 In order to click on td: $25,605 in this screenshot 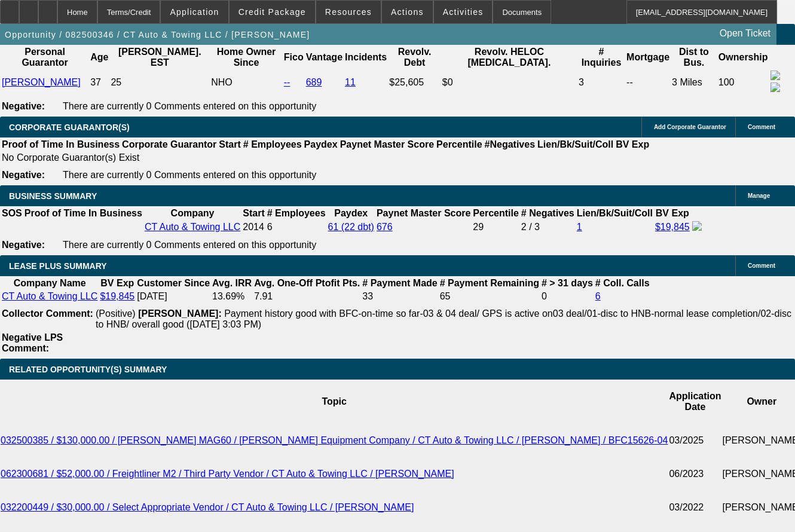, I will do `click(414, 83)`.